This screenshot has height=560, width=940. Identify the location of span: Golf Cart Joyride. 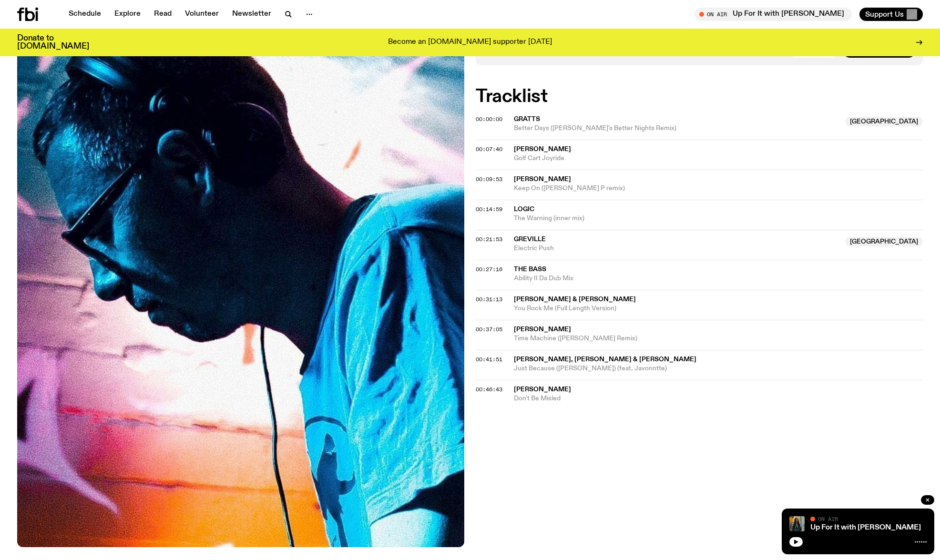
(718, 158).